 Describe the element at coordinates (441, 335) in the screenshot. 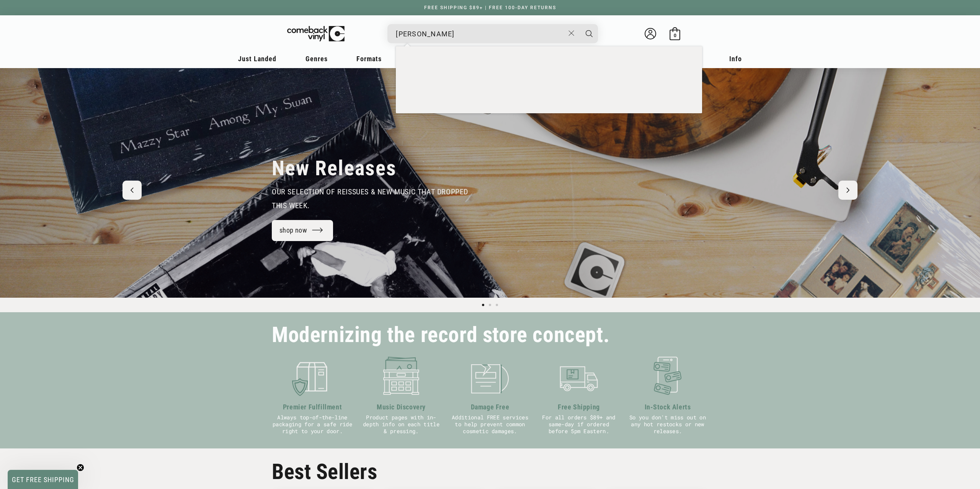

I see `h2: Modernizing the record store concept.` at that location.